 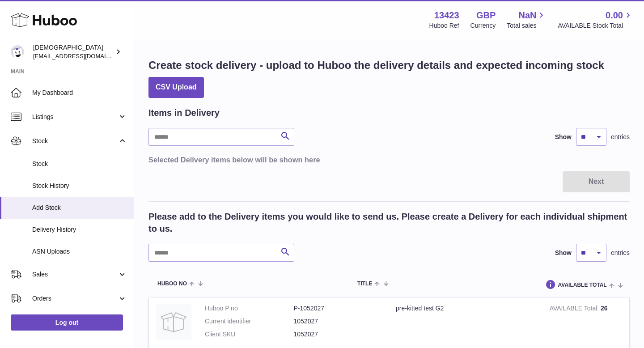 What do you see at coordinates (486, 15) in the screenshot?
I see `strong: GBP` at bounding box center [486, 15].